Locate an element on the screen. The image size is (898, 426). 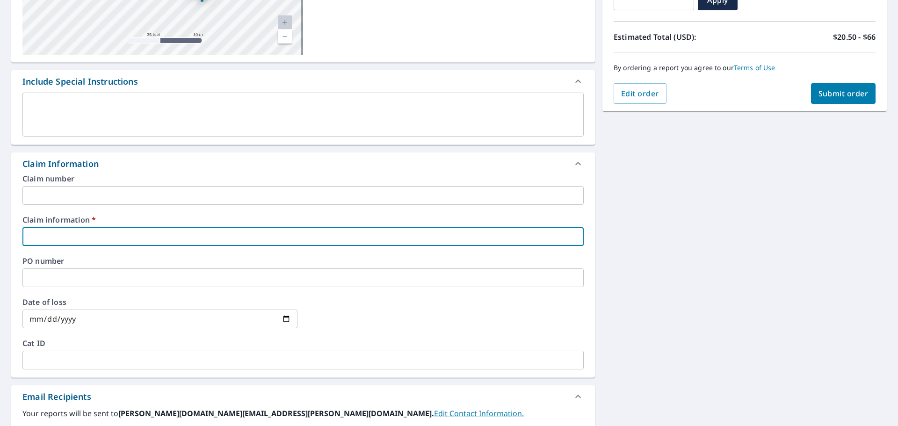
label: Cat ID is located at coordinates (303, 343).